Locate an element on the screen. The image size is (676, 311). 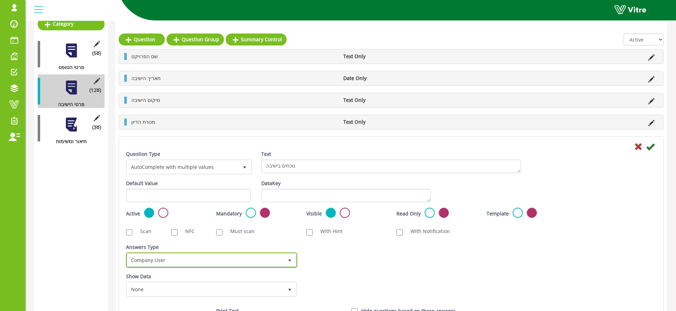
span: None is located at coordinates (205, 289).